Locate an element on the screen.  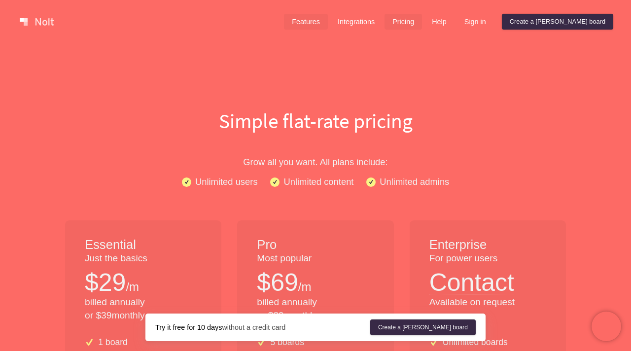
p: $ 69 is located at coordinates (277, 282).